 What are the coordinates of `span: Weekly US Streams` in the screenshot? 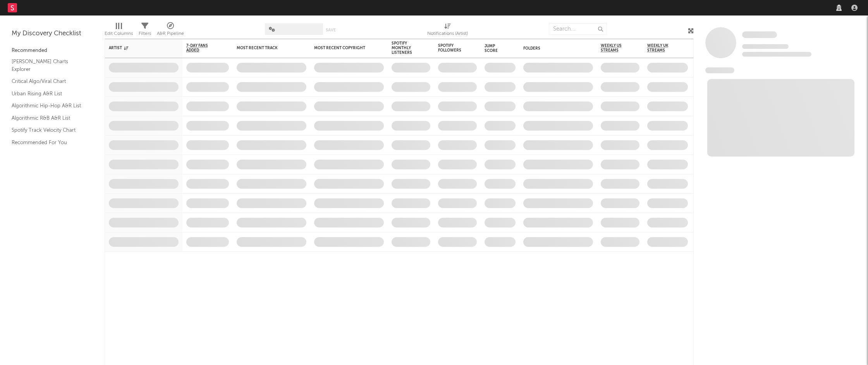 It's located at (615, 48).